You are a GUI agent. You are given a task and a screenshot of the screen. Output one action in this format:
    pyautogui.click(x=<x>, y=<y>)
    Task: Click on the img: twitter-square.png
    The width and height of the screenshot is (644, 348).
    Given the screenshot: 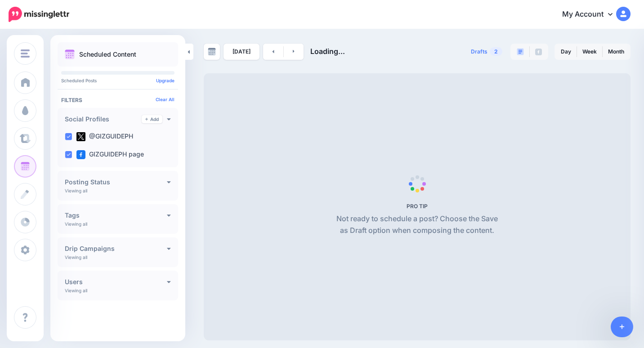 What is the action you would take?
    pyautogui.click(x=80, y=137)
    